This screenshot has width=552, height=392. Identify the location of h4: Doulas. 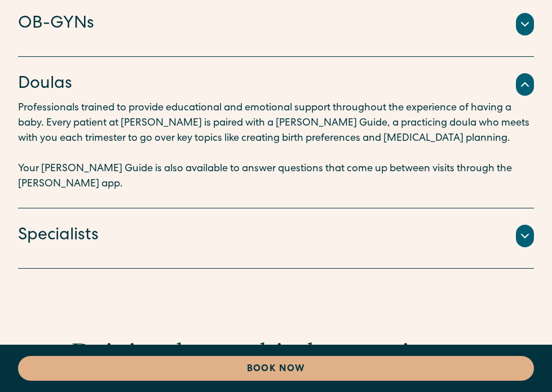
(45, 84).